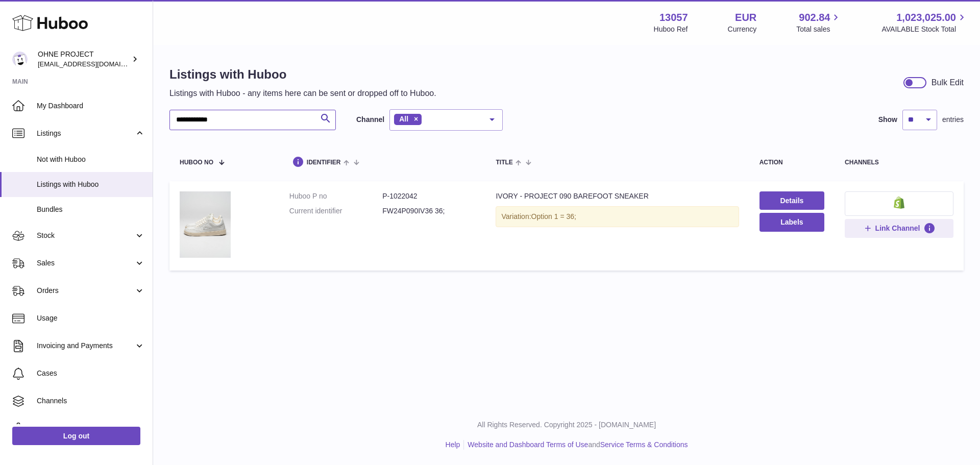  What do you see at coordinates (85, 346) in the screenshot?
I see `span: Invoicing and Payments` at bounding box center [85, 346].